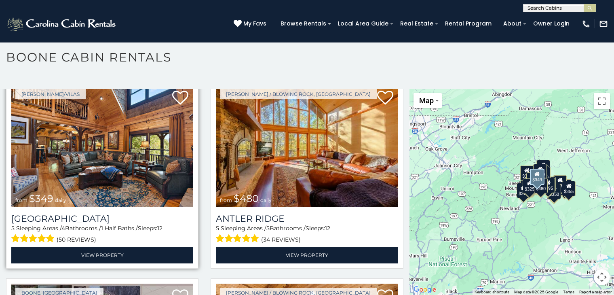 Image resolution: width=614 pixels, height=295 pixels. I want to click on div: $695, so click(548, 185).